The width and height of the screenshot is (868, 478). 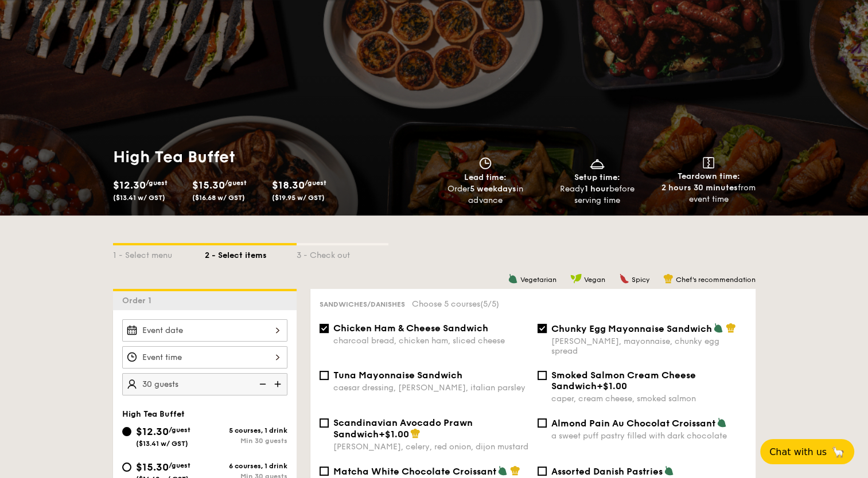 I want to click on span: Smoked Salmon Cream Cheese Sandwich, so click(x=623, y=380).